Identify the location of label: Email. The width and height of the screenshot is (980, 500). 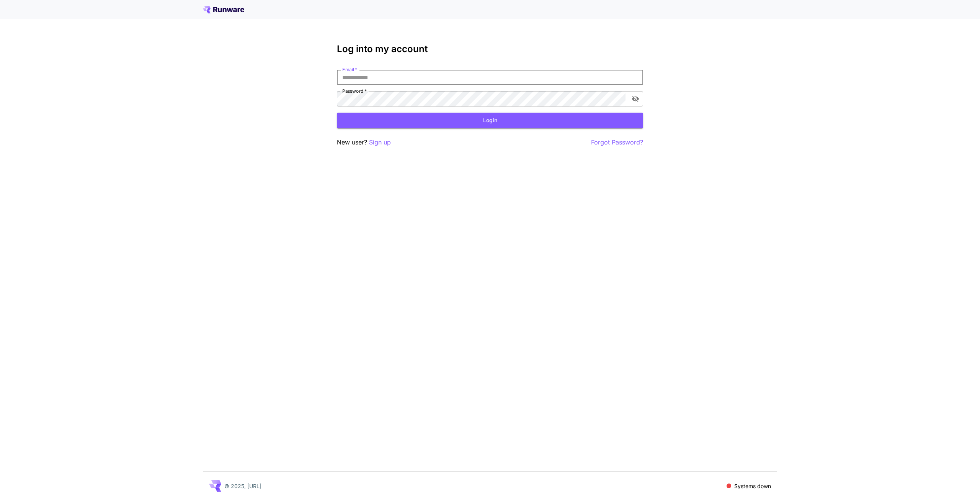
(350, 69).